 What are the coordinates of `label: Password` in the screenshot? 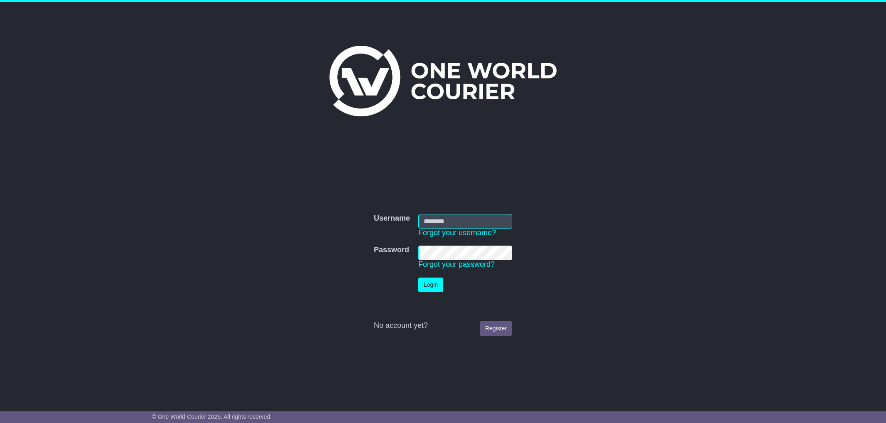 It's located at (391, 250).